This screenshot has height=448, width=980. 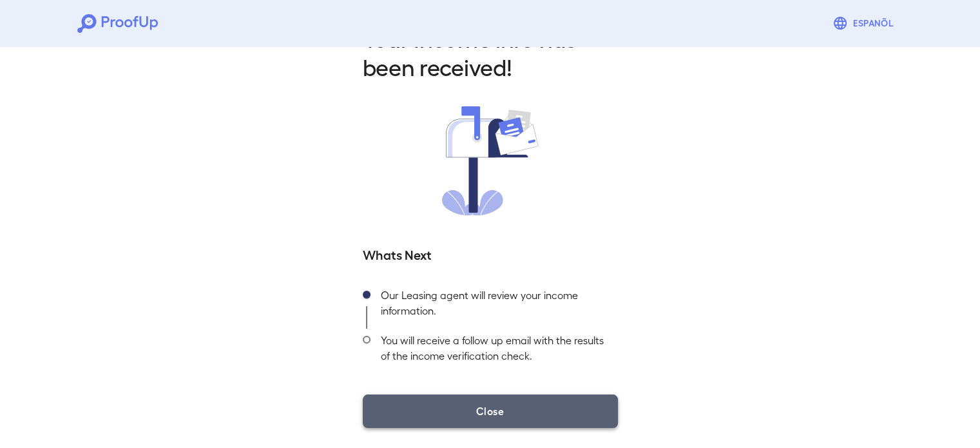 What do you see at coordinates (494, 351) in the screenshot?
I see `div: You will receive a follow up email with the results of the income verification check.` at bounding box center [494, 351].